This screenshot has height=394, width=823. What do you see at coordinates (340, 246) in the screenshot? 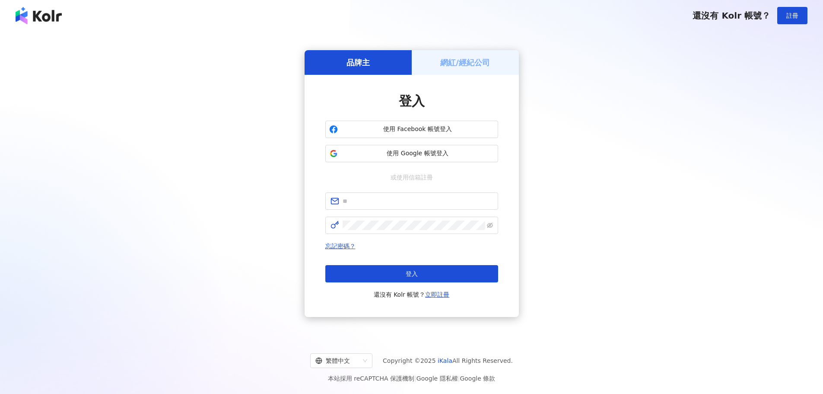
I see `a: 忘記密碼？` at bounding box center [340, 246].